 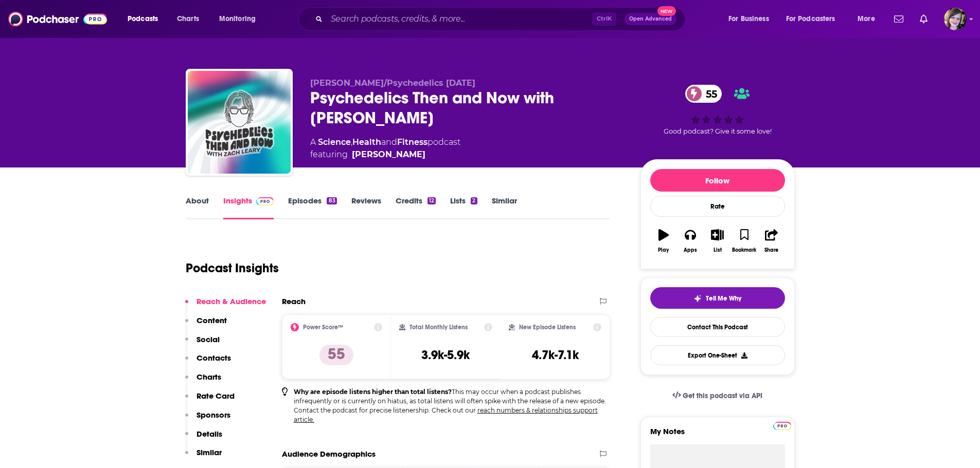 What do you see at coordinates (452, 406) in the screenshot?
I see `p: This may occur when a podcast publishes infrequently or is currently on hiatus, as total listens ...` at bounding box center [452, 406].